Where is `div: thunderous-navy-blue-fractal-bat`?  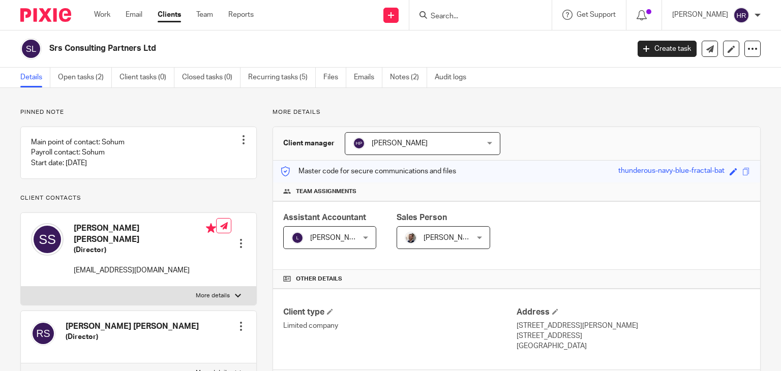 div: thunderous-navy-blue-fractal-bat is located at coordinates (671, 171).